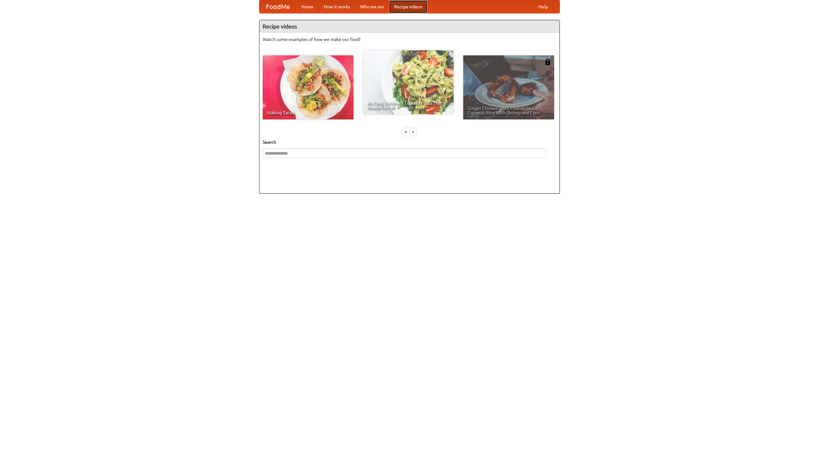  I want to click on a: Recipe videos, so click(408, 7).